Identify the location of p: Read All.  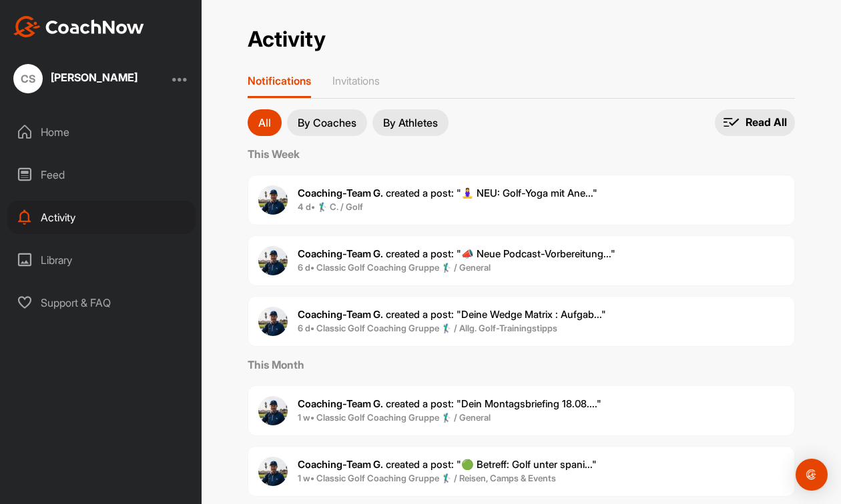
(766, 122).